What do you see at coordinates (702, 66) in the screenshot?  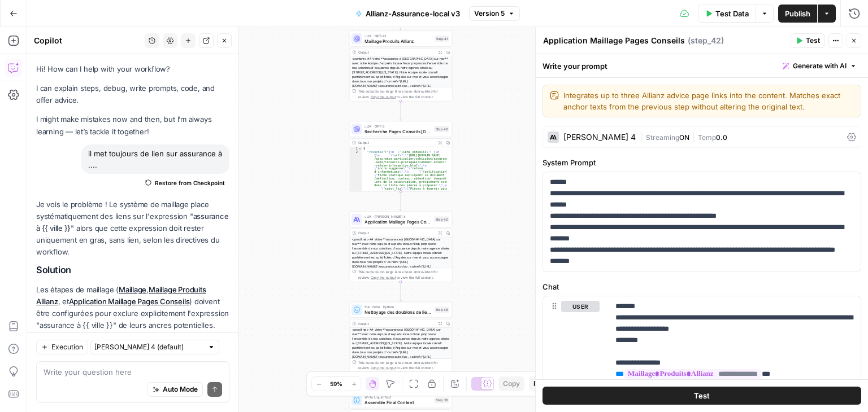 I see `div: Write your prompt` at bounding box center [702, 66].